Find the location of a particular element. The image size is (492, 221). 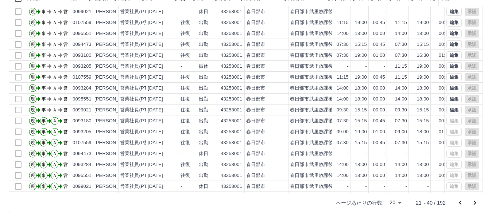

div: 0099021 is located at coordinates (82, 12).